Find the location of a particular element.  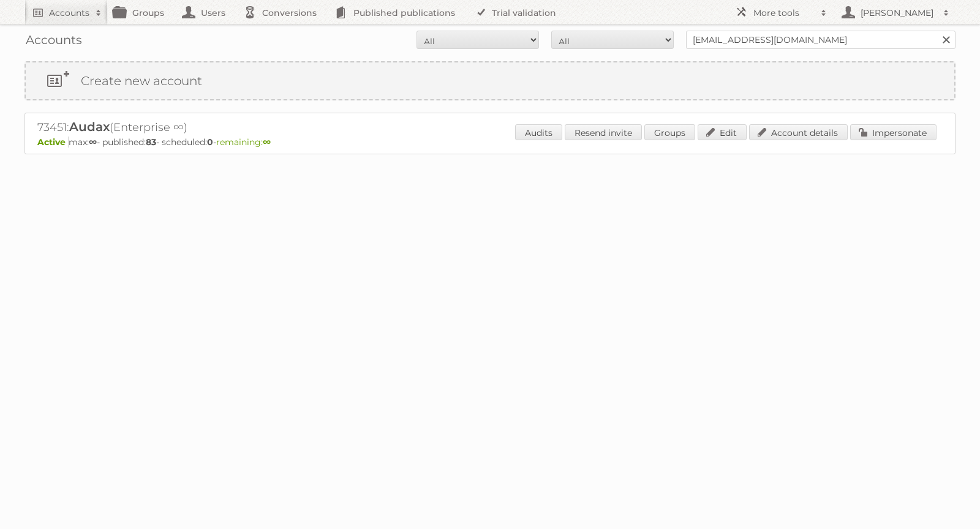

h2: More tools is located at coordinates (784, 13).